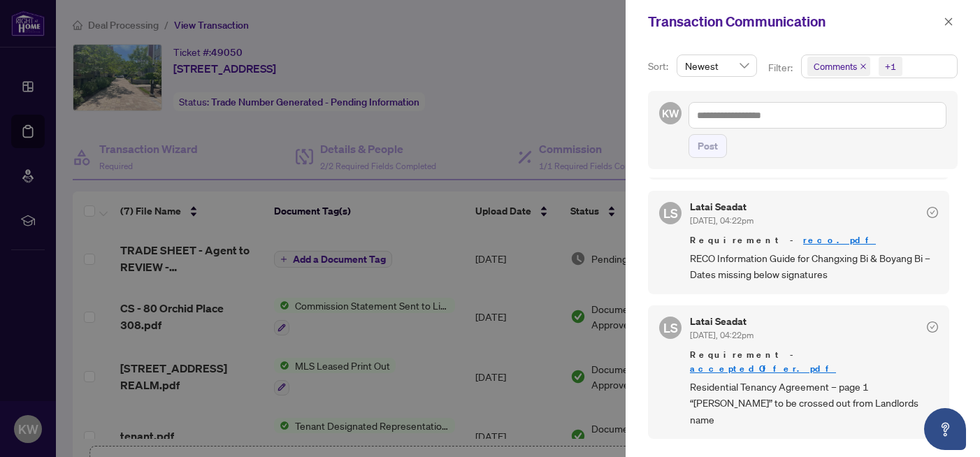 The width and height of the screenshot is (980, 457). I want to click on span: KW, so click(670, 113).